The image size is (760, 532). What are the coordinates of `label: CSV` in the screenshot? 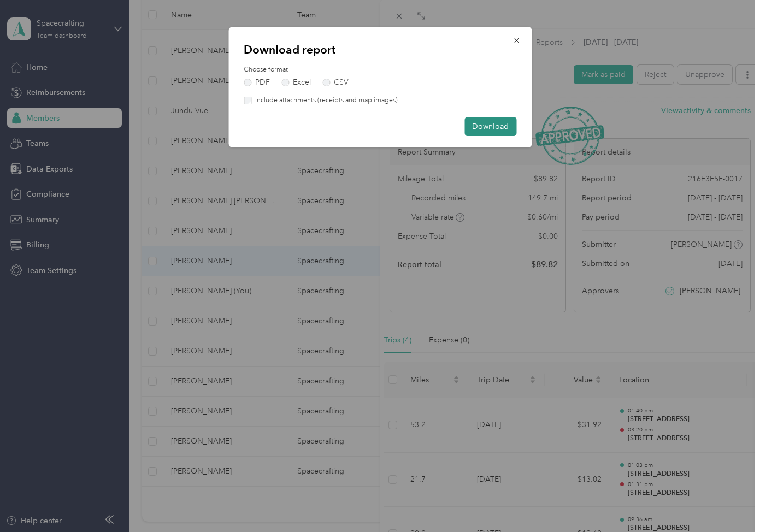 It's located at (336, 83).